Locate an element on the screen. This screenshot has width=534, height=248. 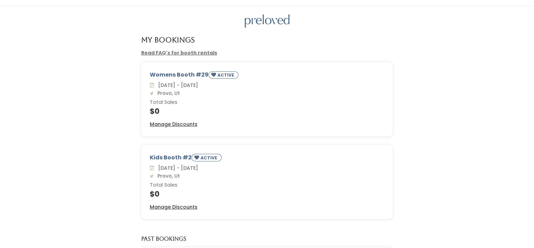
div: Womens Booth #29 is located at coordinates (267, 76).